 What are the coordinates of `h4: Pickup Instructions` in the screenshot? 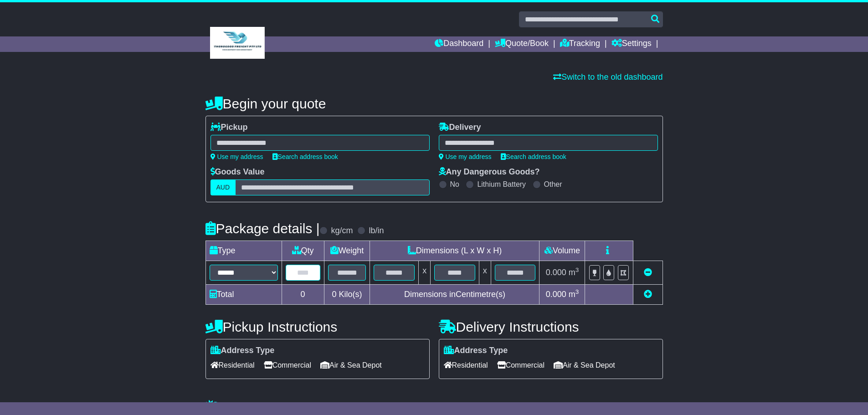 It's located at (318, 326).